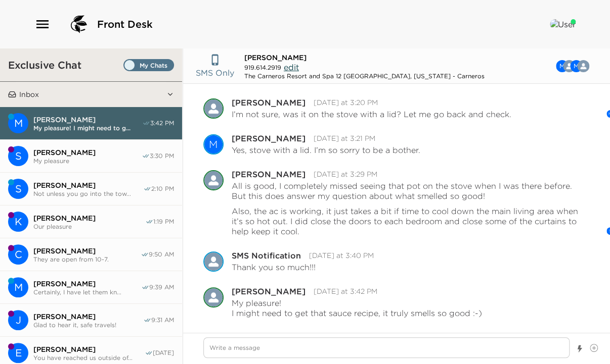  What do you see at coordinates (78, 24) in the screenshot?
I see `img: logo` at bounding box center [78, 24].